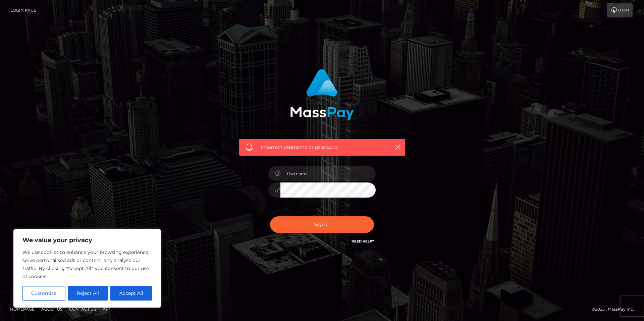 The height and width of the screenshot is (321, 644). Describe the element at coordinates (620, 10) in the screenshot. I see `a: Login` at that location.